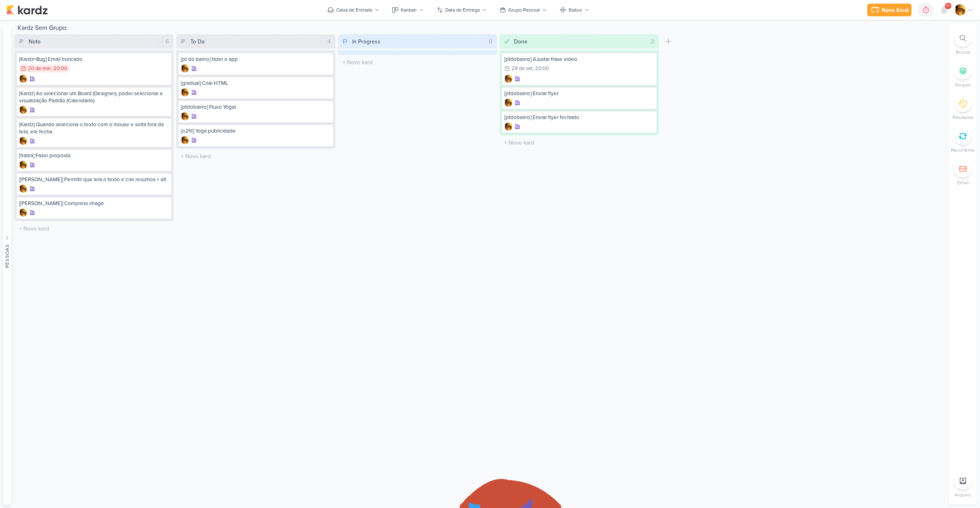 The width and height of the screenshot is (980, 508). Describe the element at coordinates (579, 59) in the screenshot. I see `div: [ptdobairro] AJustar frase video` at that location.